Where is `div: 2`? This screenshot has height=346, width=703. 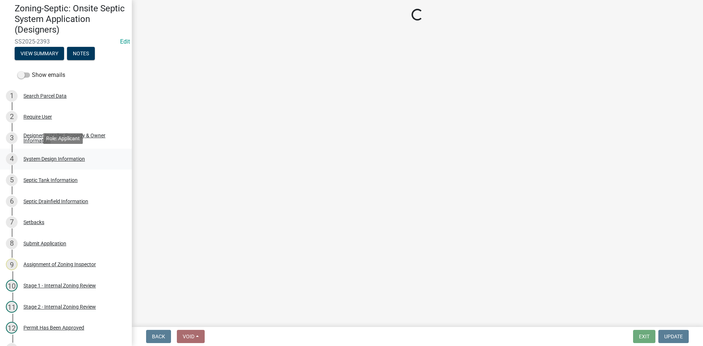
div: 2 is located at coordinates (12, 117).